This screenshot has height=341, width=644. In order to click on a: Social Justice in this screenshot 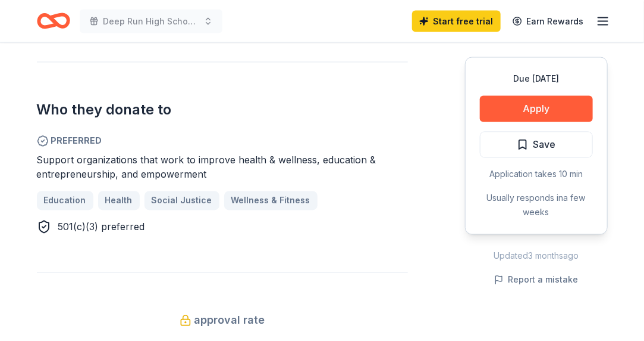, I will do `click(182, 200)`.